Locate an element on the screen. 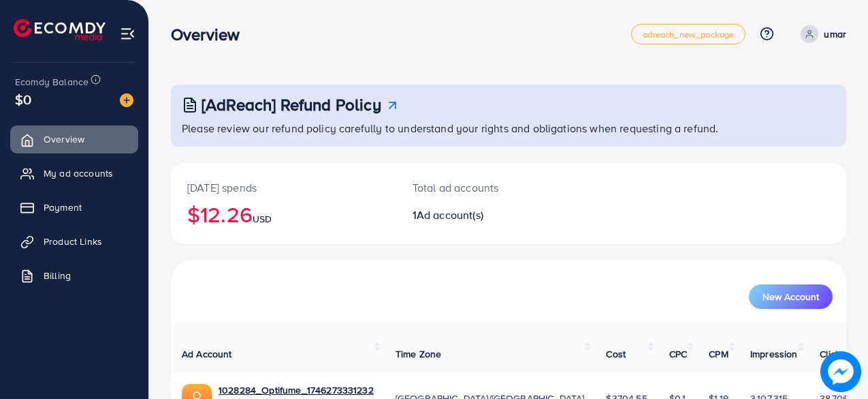 The height and width of the screenshot is (399, 868). span: CPM is located at coordinates (718, 354).